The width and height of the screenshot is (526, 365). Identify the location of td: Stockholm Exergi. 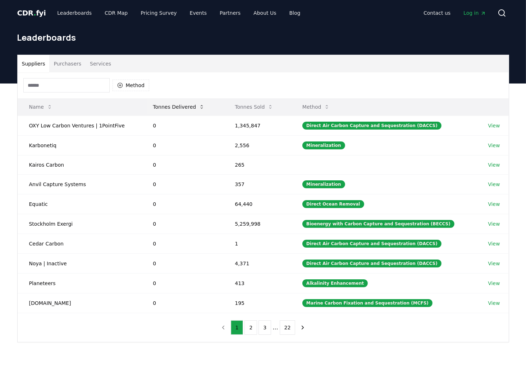
(80, 223).